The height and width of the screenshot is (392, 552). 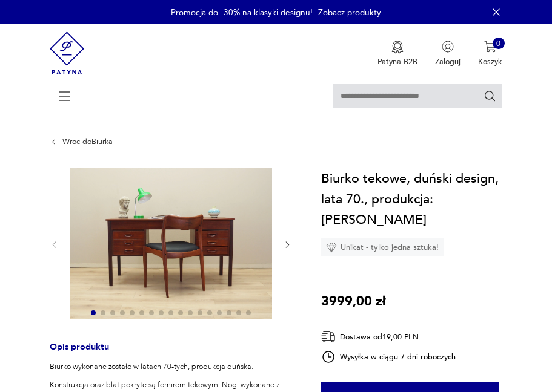 What do you see at coordinates (328, 337) in the screenshot?
I see `img: Ikona dostawy` at bounding box center [328, 337].